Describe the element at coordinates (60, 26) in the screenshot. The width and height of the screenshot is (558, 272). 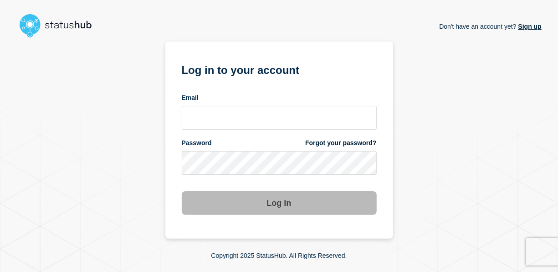
I see `img: StatusHub logo` at that location.